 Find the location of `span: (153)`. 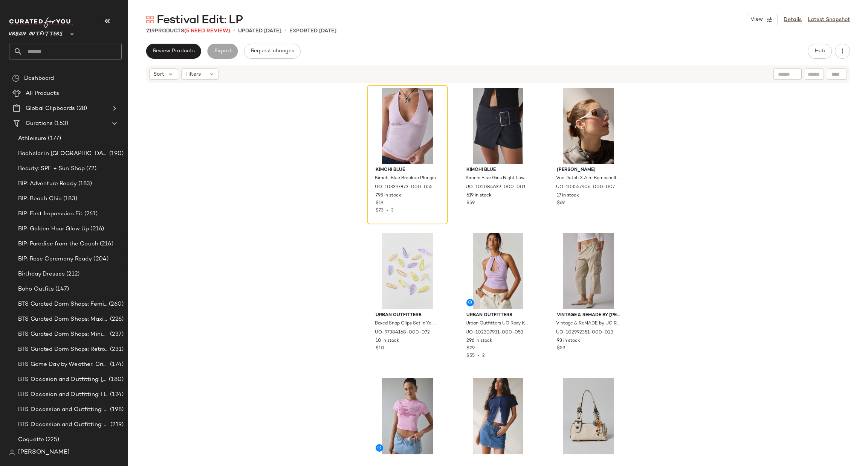

span: (153) is located at coordinates (60, 124).